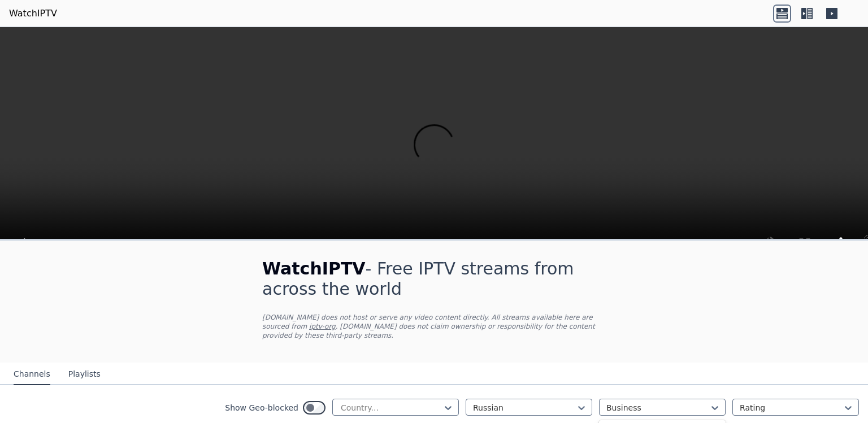 This screenshot has width=868, height=423. I want to click on button: Playlists, so click(84, 375).